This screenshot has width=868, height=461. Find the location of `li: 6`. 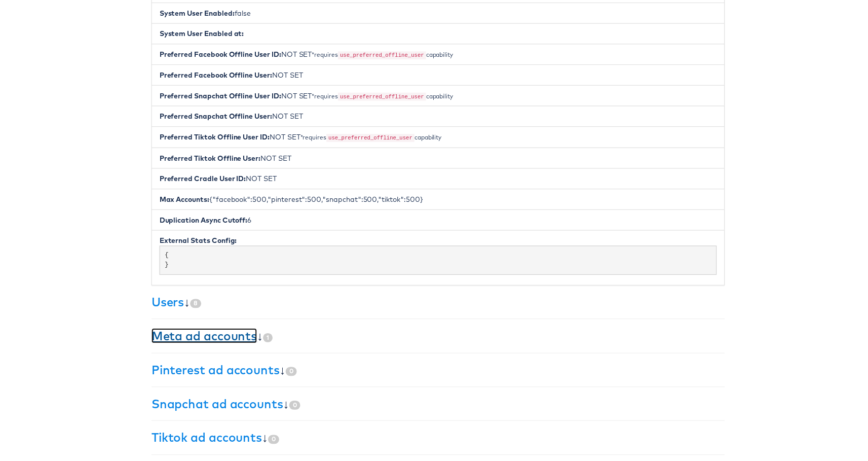

li: 6 is located at coordinates (438, 221).